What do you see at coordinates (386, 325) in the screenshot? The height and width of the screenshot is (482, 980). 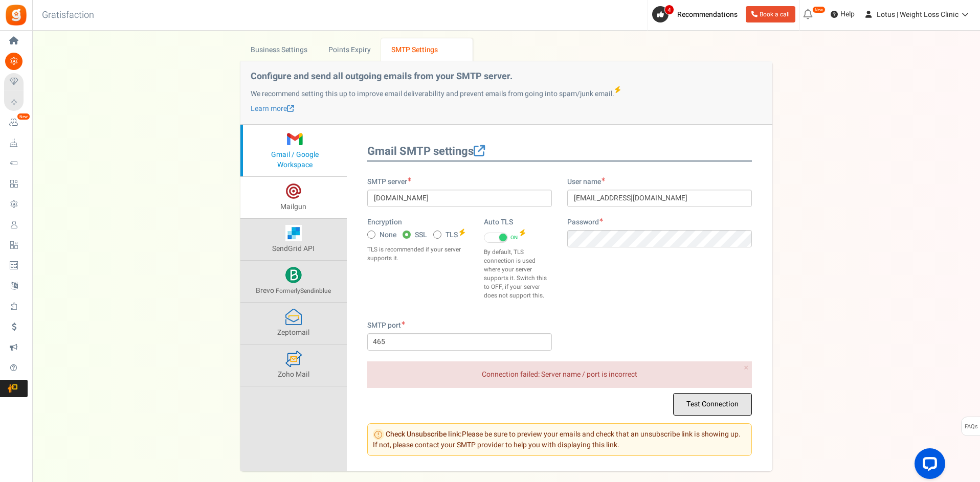 I see `label: SMTP port` at bounding box center [386, 325].